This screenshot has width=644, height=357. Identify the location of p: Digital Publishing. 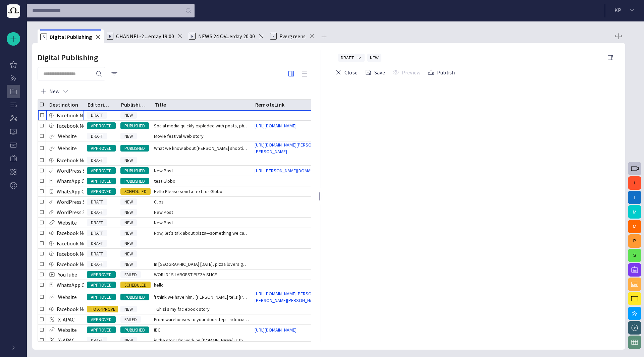
(14, 118).